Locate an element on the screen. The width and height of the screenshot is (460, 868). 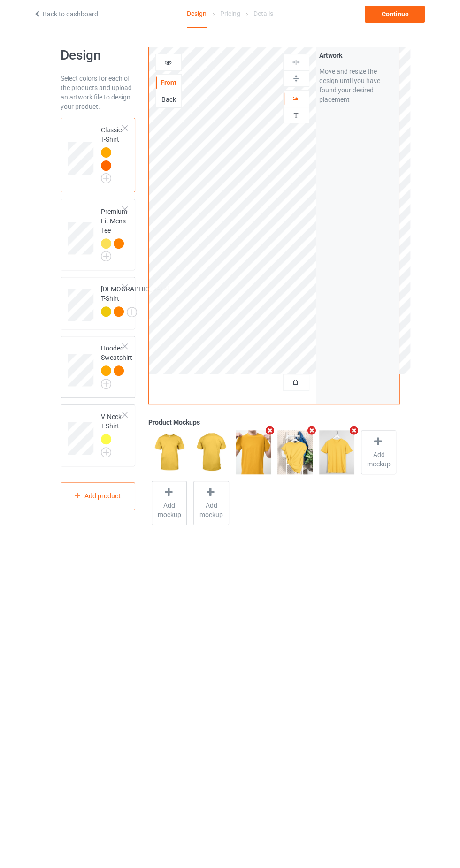
div: Continue is located at coordinates (395, 14).